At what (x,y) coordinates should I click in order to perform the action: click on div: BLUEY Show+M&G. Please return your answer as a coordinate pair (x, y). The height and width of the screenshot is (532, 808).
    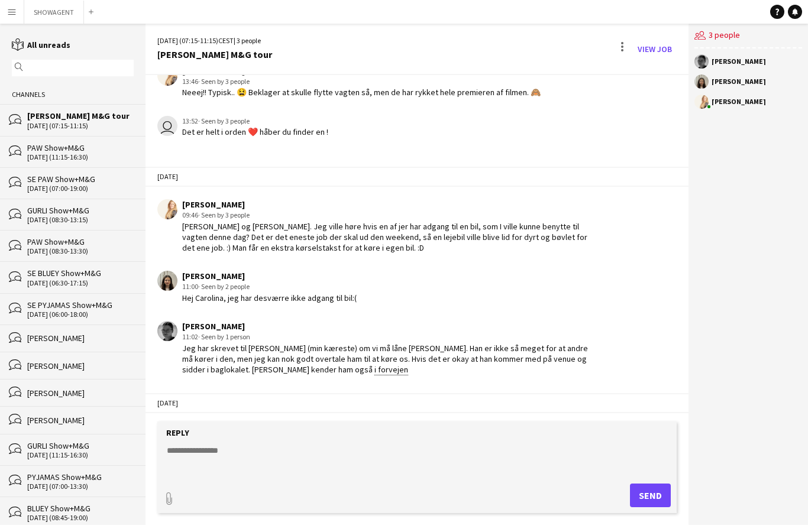
    Looking at the image, I should click on (80, 509).